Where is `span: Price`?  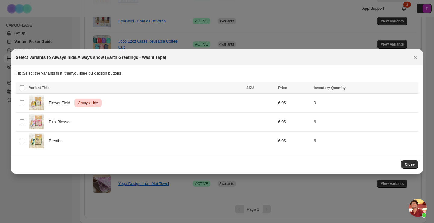
span: Price is located at coordinates (282, 88).